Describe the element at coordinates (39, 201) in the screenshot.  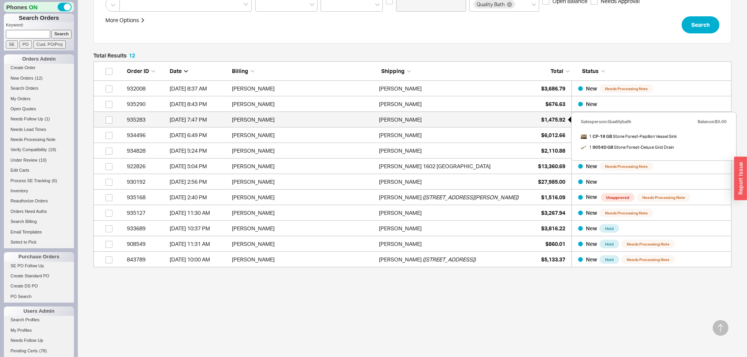
I see `a: Reauthorize Orders` at that location.